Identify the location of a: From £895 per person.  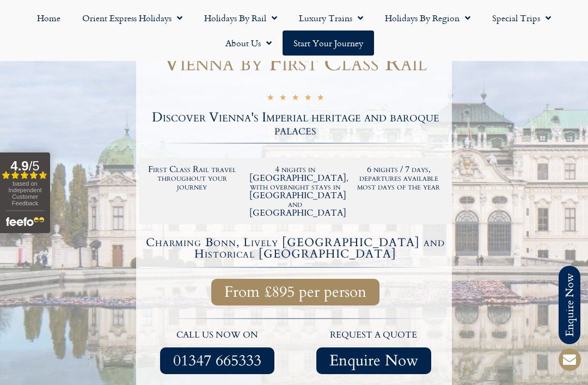
(295, 292).